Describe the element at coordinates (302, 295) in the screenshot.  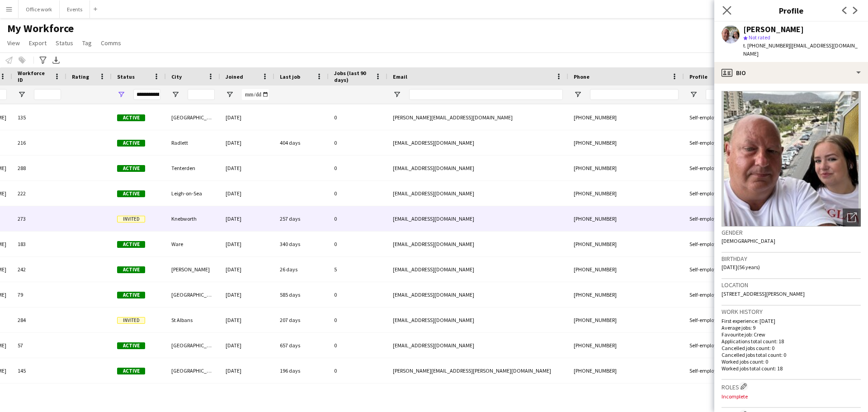
I see `div: 585 days` at that location.